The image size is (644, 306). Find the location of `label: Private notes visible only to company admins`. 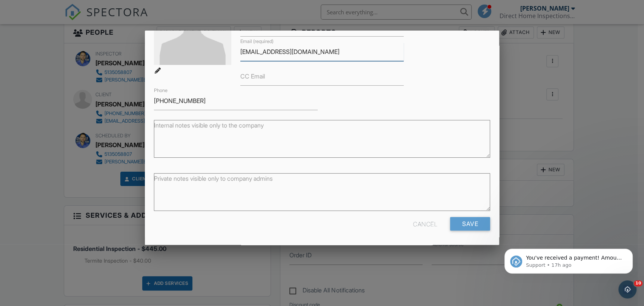

label: Private notes visible only to company admins is located at coordinates (213, 178).